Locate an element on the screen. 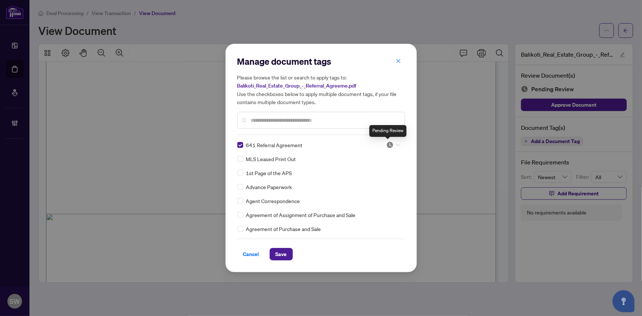 This screenshot has height=316, width=642. span: 1st Page of the APS is located at coordinates (269, 173).